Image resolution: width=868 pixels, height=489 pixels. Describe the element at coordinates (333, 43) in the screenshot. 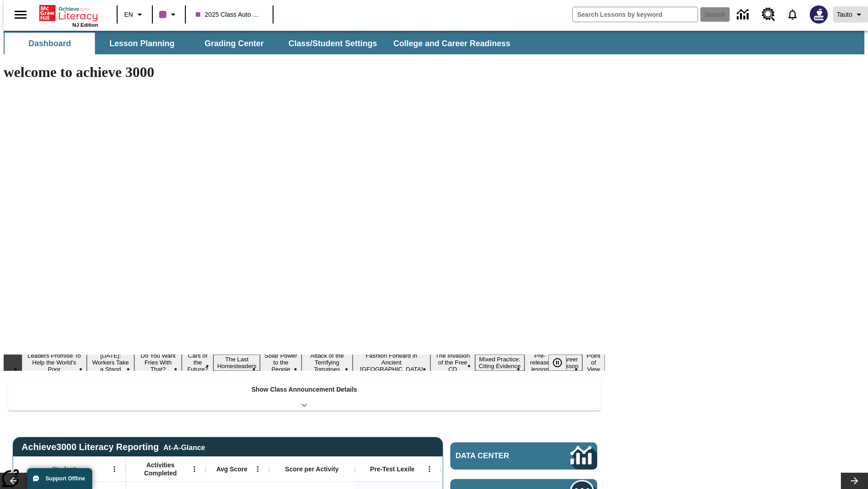

I see `button: Class/Student Settings` at that location.